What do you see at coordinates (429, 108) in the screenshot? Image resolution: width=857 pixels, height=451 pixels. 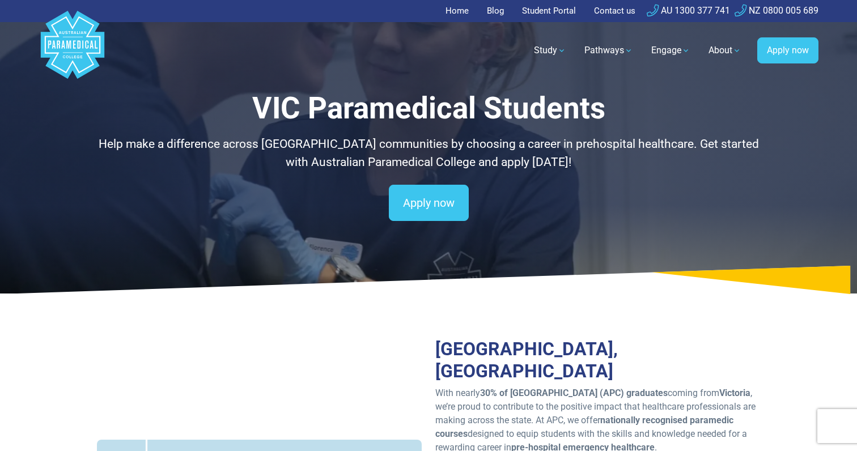 I see `h1: VIC Paramedical Students` at bounding box center [429, 108].